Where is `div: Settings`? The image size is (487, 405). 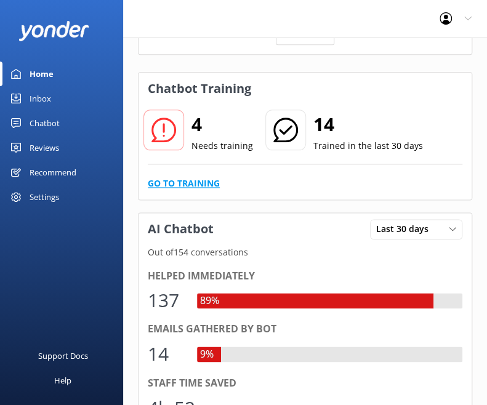
div: Settings is located at coordinates (44, 197).